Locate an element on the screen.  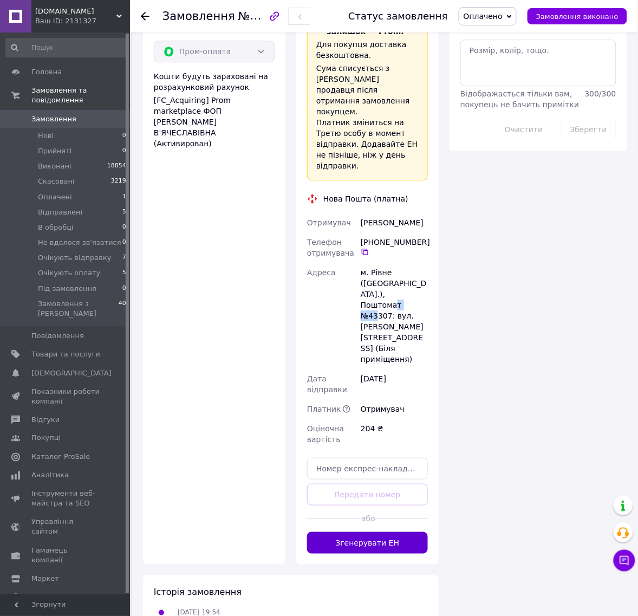
div: Повернутися назад is located at coordinates (145, 16).